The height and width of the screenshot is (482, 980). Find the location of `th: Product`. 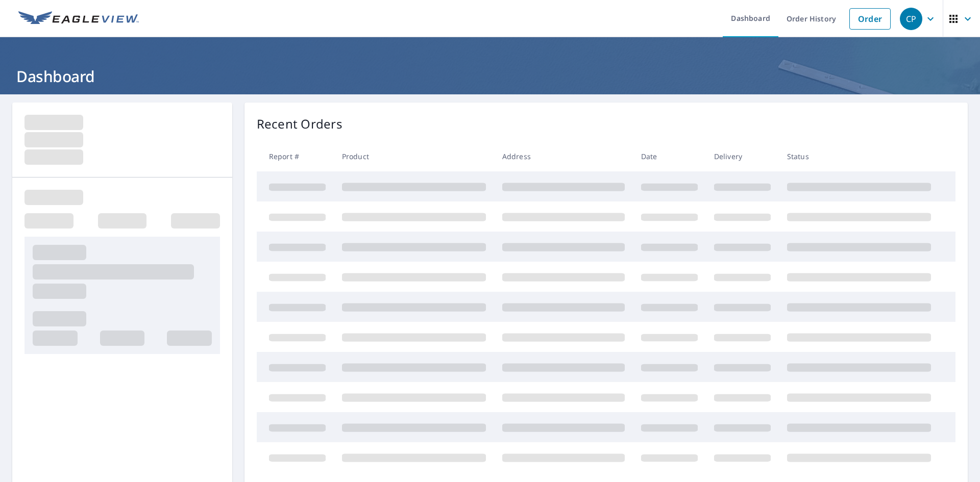

th: Product is located at coordinates (414, 156).